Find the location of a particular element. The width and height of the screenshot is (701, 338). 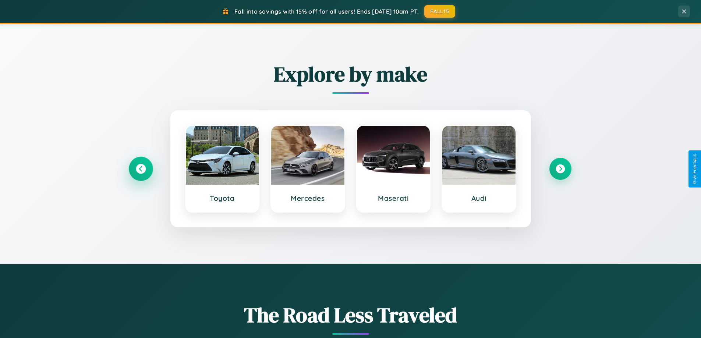

h3: Toyota is located at coordinates (222, 198).